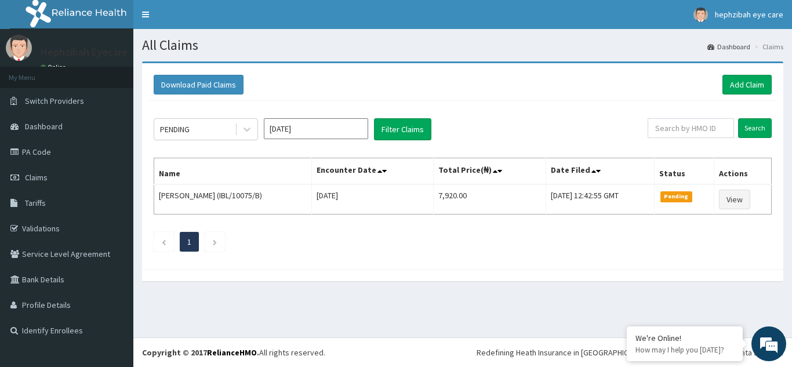  What do you see at coordinates (685, 338) in the screenshot?
I see `div: We're Online!` at bounding box center [685, 338].